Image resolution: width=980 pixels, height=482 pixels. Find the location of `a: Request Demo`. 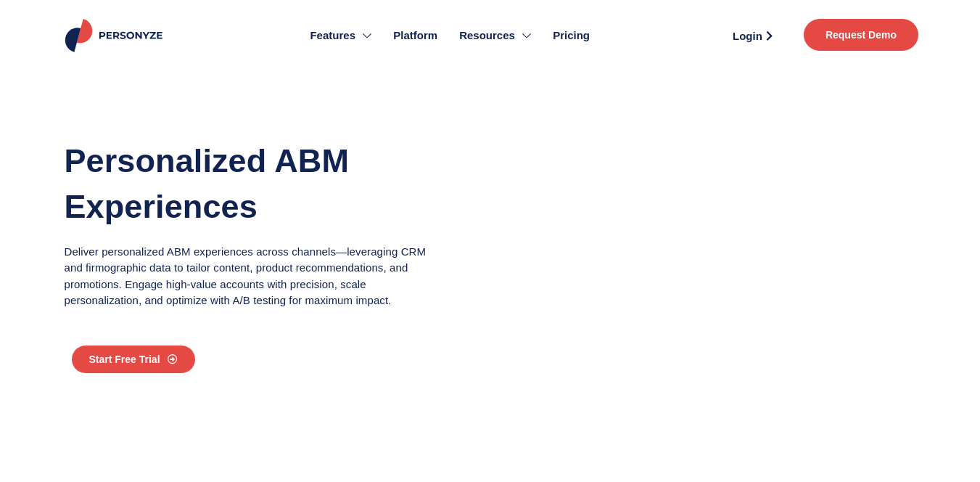

a: Request Demo is located at coordinates (861, 34).